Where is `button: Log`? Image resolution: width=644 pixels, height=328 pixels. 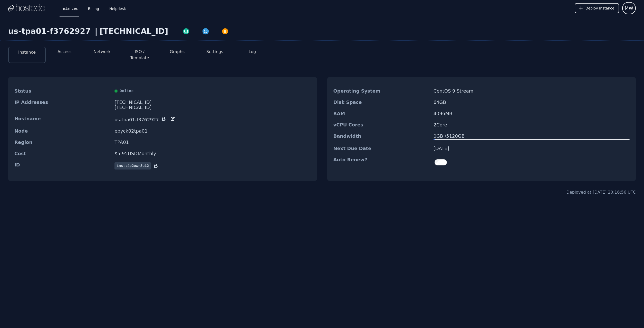
button: Log is located at coordinates (252, 52).